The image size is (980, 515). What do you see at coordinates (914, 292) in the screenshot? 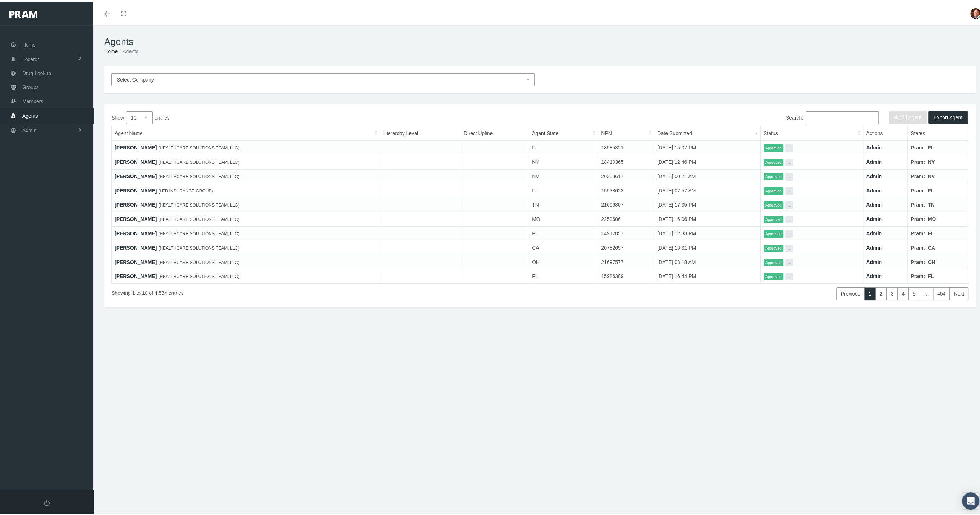
I see `a: 5` at bounding box center [914, 292].